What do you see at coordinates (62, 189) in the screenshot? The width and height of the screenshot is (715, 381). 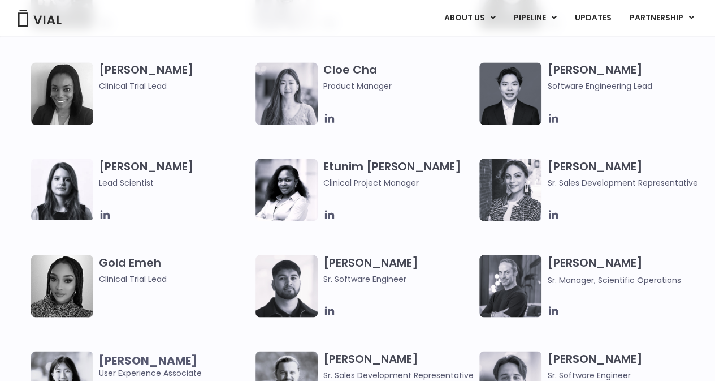 I see `img: Headshot of smiling woman named Elia` at bounding box center [62, 189].